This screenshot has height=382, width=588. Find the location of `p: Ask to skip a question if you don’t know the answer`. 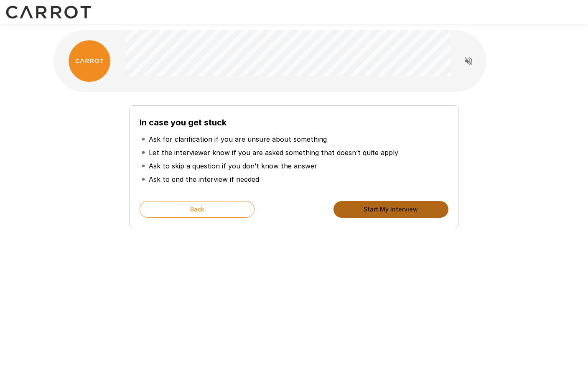

p: Ask to skip a question if you don’t know the answer is located at coordinates (233, 166).